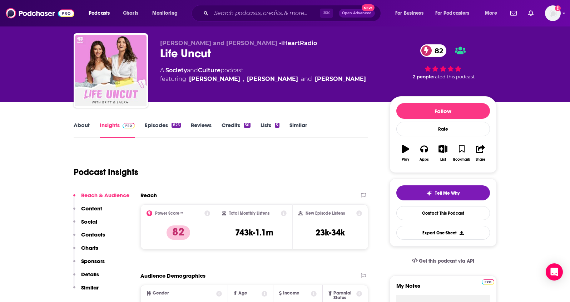 The width and height of the screenshot is (570, 302). What do you see at coordinates (409, 13) in the screenshot?
I see `span: For Business` at bounding box center [409, 13].